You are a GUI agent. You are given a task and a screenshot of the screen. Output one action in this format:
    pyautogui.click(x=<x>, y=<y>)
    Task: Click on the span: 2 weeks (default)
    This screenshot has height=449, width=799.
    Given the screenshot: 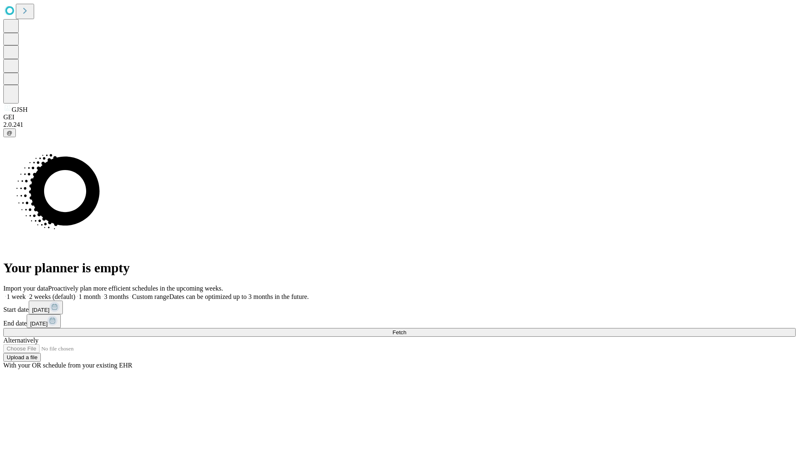 What is the action you would take?
    pyautogui.click(x=52, y=297)
    